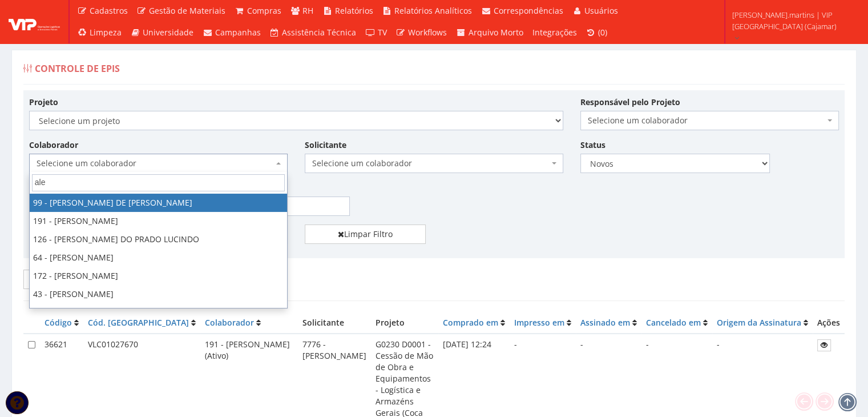 This screenshot has height=417, width=868. I want to click on span: TV, so click(382, 32).